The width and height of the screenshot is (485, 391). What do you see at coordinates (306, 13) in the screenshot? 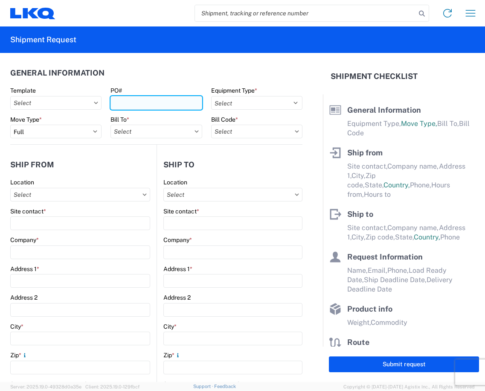
I see `input: Shipment, tracking or reference number` at bounding box center [306, 13].